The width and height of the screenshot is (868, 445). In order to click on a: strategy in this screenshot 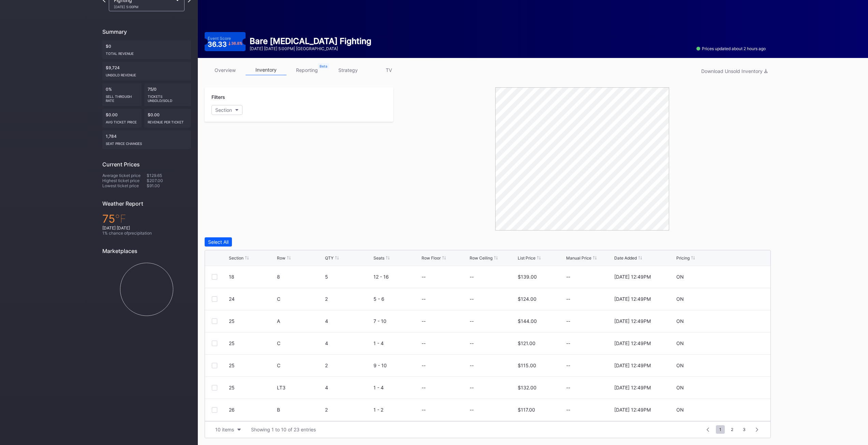, I will do `click(348, 70)`.